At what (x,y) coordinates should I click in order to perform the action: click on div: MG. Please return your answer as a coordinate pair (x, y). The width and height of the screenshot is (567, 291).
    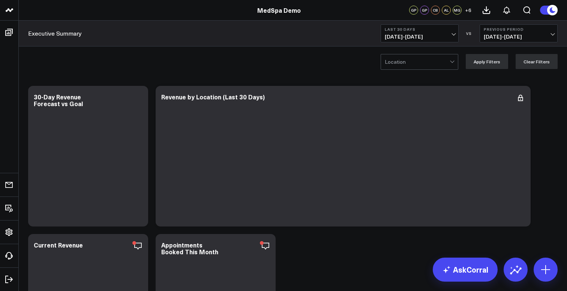
    Looking at the image, I should click on (457, 10).